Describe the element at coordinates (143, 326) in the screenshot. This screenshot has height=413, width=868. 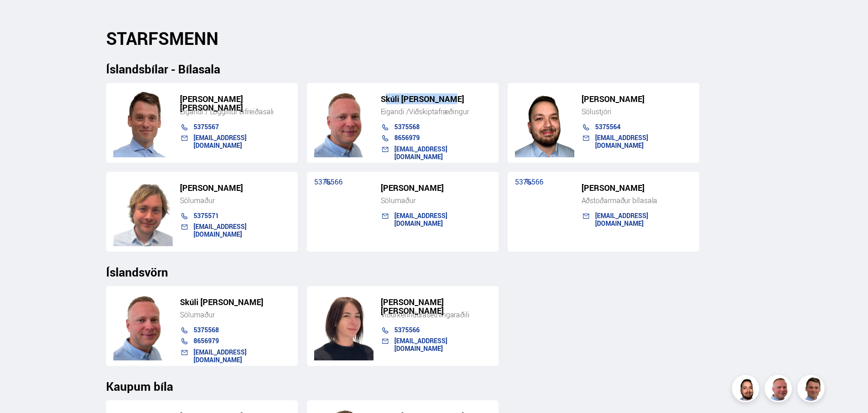
I see `img: m7PZdWzYfFvz2vuk.png` at that location.